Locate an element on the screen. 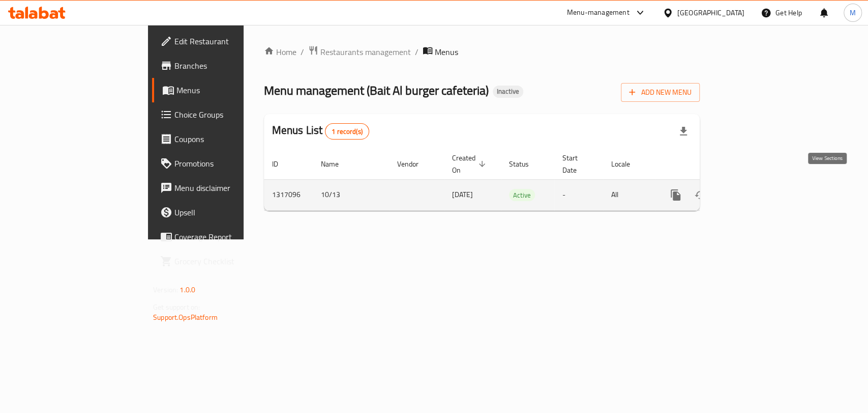  span: Active is located at coordinates (522, 195).